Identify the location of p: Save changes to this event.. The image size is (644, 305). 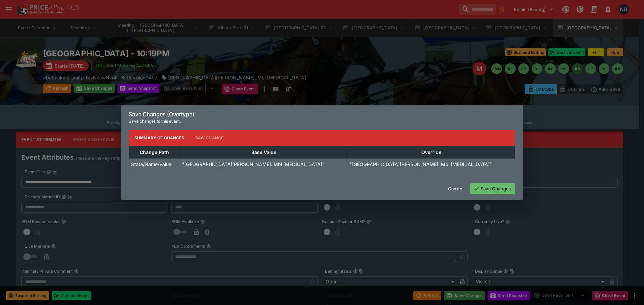
(322, 121).